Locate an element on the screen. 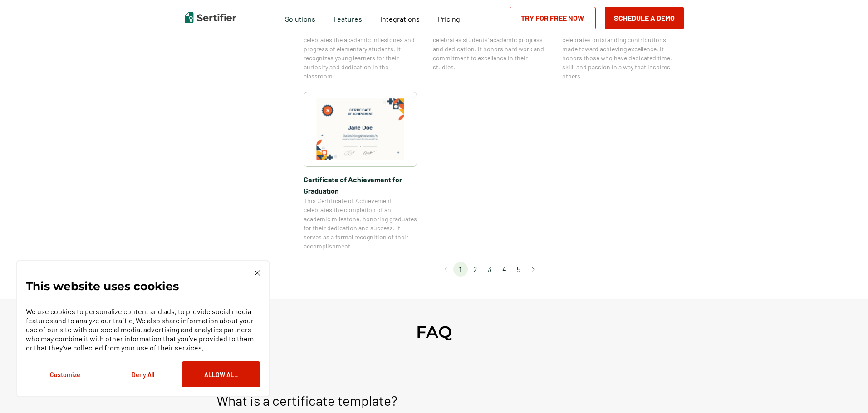  span: This Olympic Certificate of Appreciation celebrates outstanding contributions made toward achievi... is located at coordinates (619, 53).